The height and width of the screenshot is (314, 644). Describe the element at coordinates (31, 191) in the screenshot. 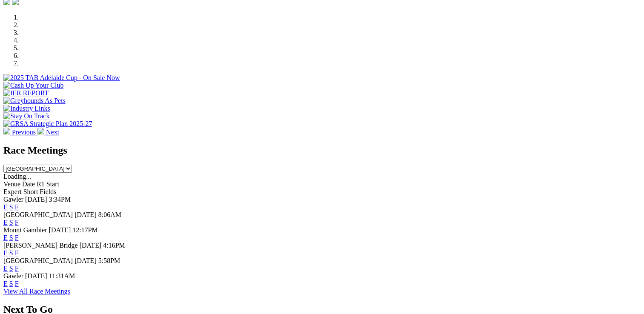

I see `span: Short` at that location.